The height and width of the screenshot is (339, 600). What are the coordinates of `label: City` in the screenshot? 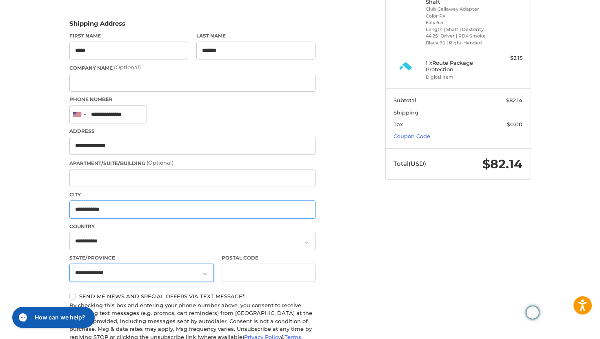 It's located at (192, 195).